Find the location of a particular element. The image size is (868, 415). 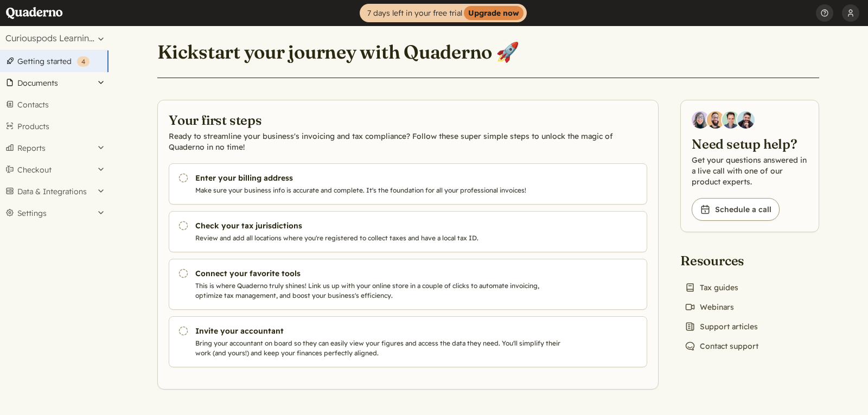

h2: Your first steps is located at coordinates (408, 120).